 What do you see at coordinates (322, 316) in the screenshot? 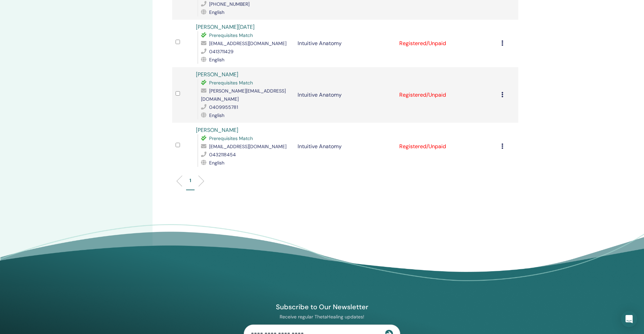
I see `p: Receive regular ThetaHealing updates!` at bounding box center [322, 316].